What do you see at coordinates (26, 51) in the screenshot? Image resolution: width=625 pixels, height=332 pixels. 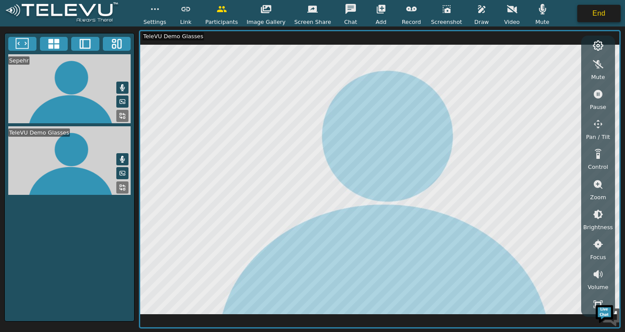 I see `img: d_736959983_company_1615157101543_736959983` at bounding box center [26, 51].